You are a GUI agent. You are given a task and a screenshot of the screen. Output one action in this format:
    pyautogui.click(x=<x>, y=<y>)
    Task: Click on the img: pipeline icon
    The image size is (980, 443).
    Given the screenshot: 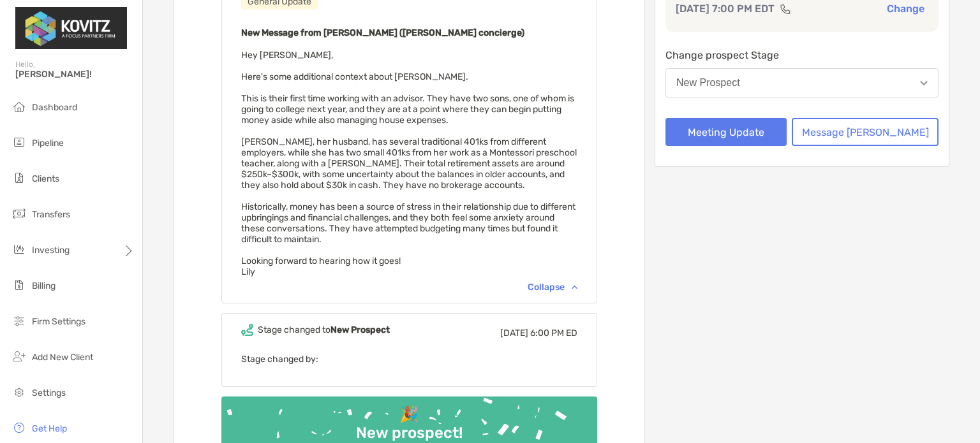 What is the action you would take?
    pyautogui.click(x=19, y=142)
    